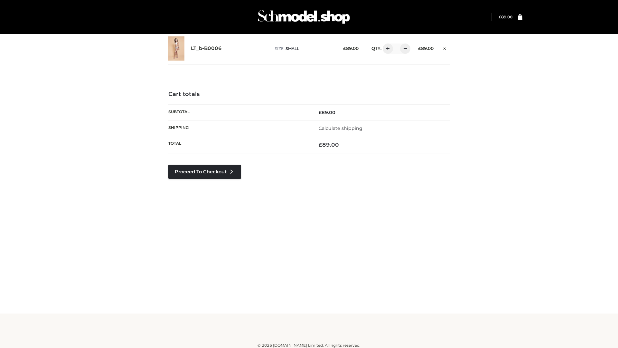  Describe the element at coordinates (238, 128) in the screenshot. I see `th: Shipping` at that location.